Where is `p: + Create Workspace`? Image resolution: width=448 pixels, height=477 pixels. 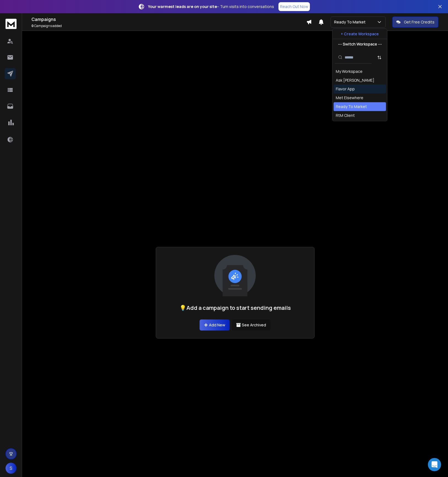 p: + Create Workspace is located at coordinates (360, 34).